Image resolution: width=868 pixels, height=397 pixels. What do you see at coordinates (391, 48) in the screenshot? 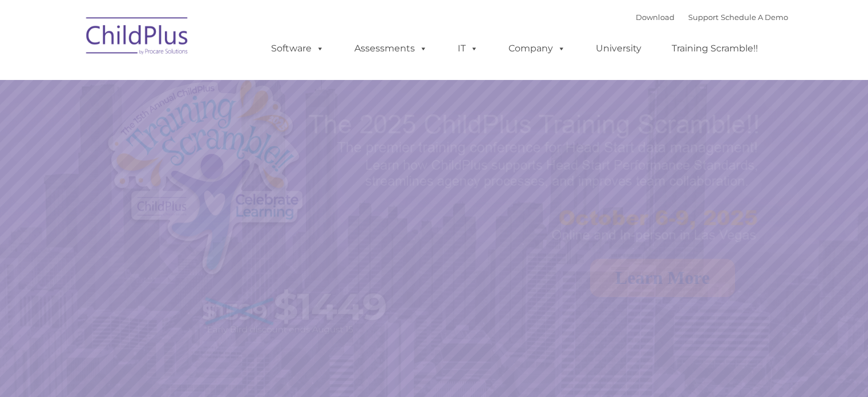
I see `a: Assessments` at bounding box center [391, 48].